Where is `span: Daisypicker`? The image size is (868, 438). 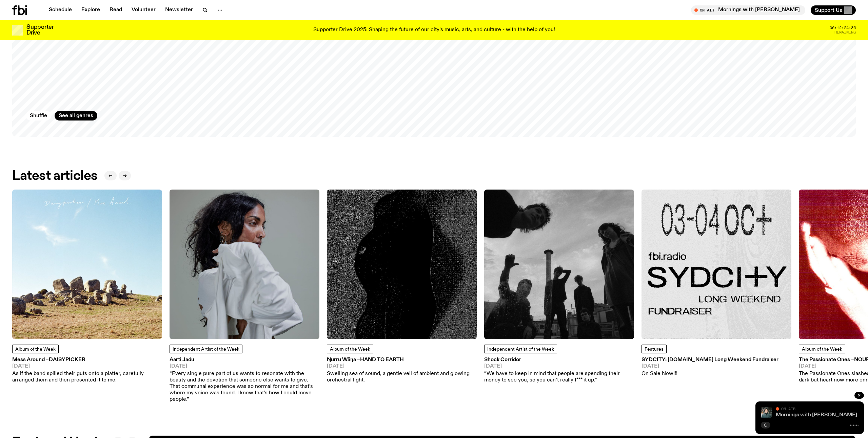 span: Daisypicker is located at coordinates (67, 360).